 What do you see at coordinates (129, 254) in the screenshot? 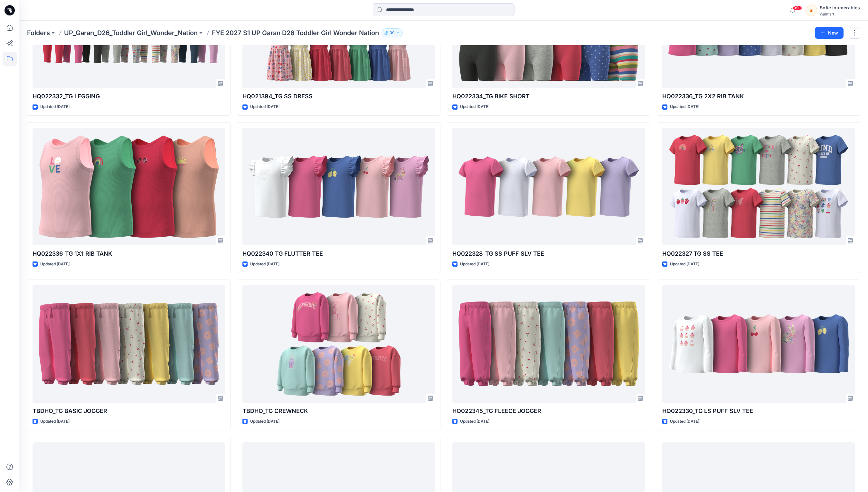
I see `p: HQ022336_TG 1X1 RIB TANK` at bounding box center [129, 254].